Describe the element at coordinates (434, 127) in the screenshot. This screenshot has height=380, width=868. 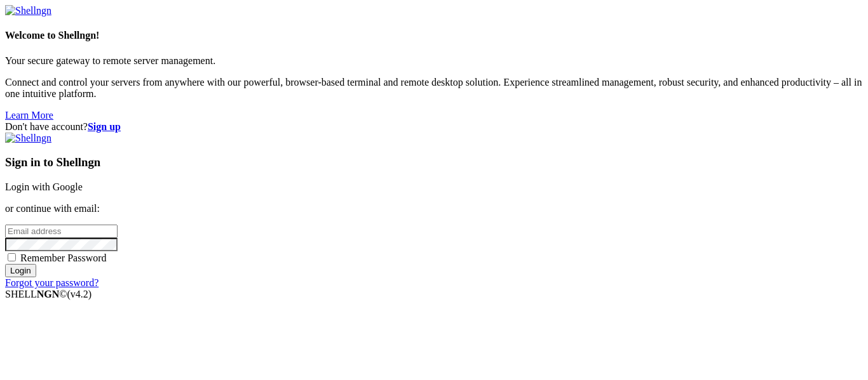
I see `div: Don't have account?` at that location.